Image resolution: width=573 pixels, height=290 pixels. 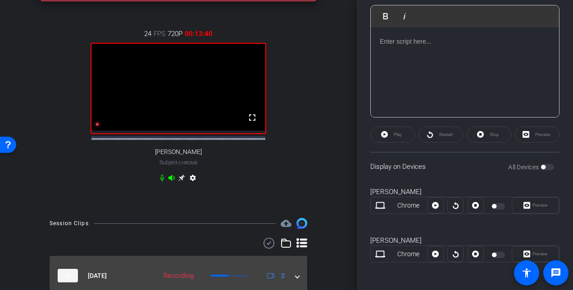 I want to click on mat-icon: accessibility, so click(x=527, y=273).